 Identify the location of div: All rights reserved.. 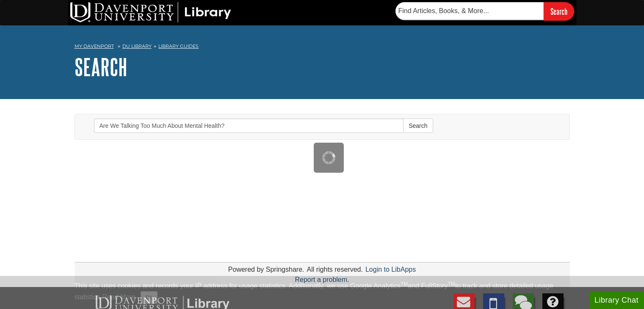
(335, 269).